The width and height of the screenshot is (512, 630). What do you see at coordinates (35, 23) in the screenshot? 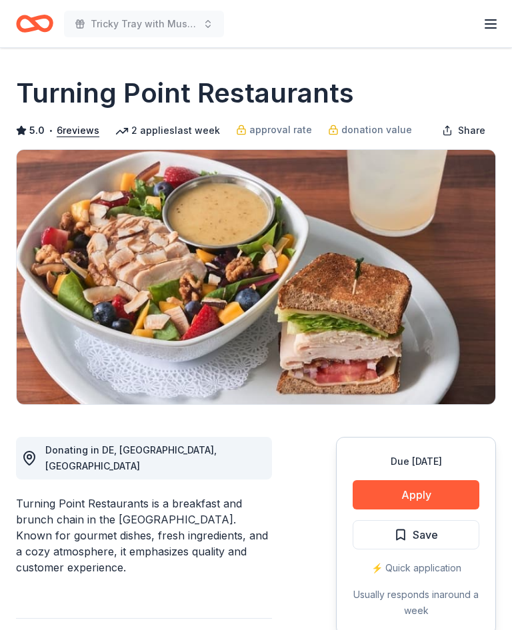
I see `a: Home` at bounding box center [35, 23].